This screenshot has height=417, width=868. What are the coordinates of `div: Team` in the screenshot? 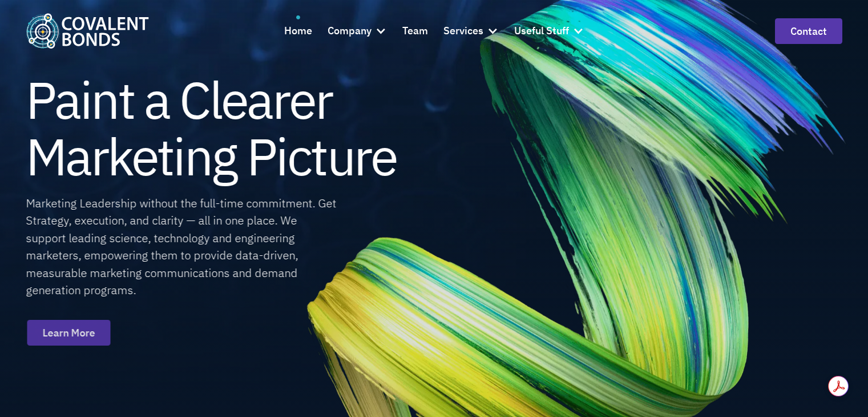 It's located at (415, 31).